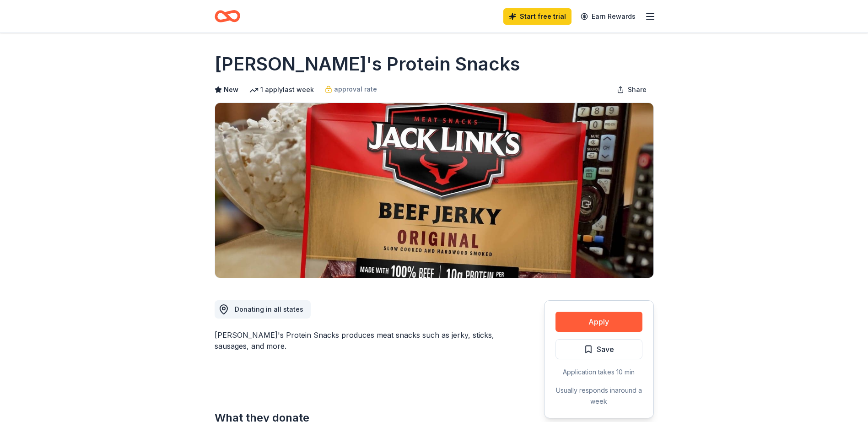 The height and width of the screenshot is (422, 868). Describe the element at coordinates (434, 191) in the screenshot. I see `img: Image for Jack Link's Protein Snacks` at that location.